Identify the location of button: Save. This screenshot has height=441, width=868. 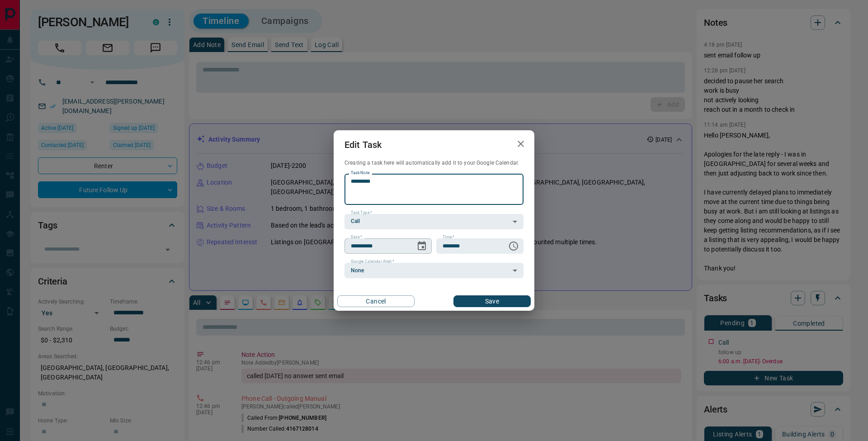
(492, 301).